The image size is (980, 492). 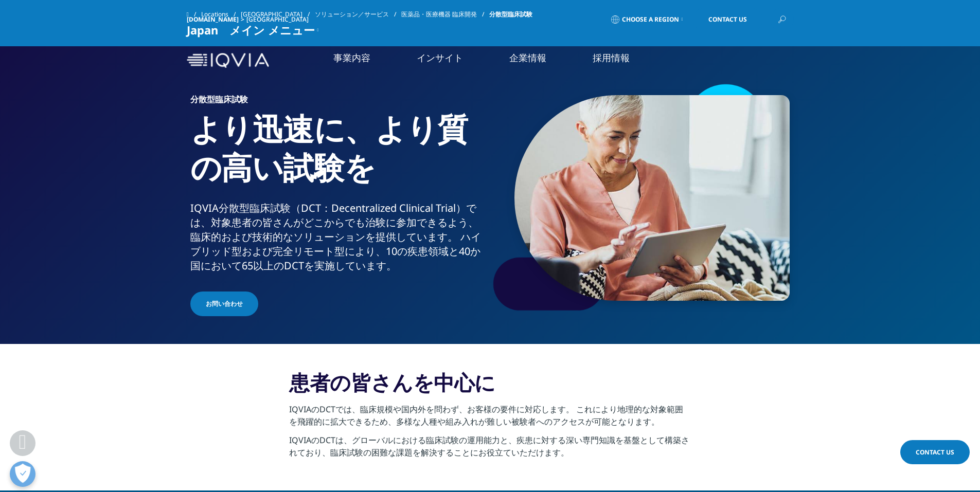 I want to click on button: 優先設定センターを開く, so click(x=22, y=474).